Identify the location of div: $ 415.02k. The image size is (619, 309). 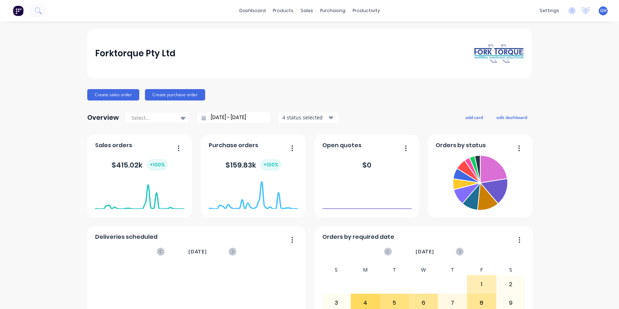
(140, 164).